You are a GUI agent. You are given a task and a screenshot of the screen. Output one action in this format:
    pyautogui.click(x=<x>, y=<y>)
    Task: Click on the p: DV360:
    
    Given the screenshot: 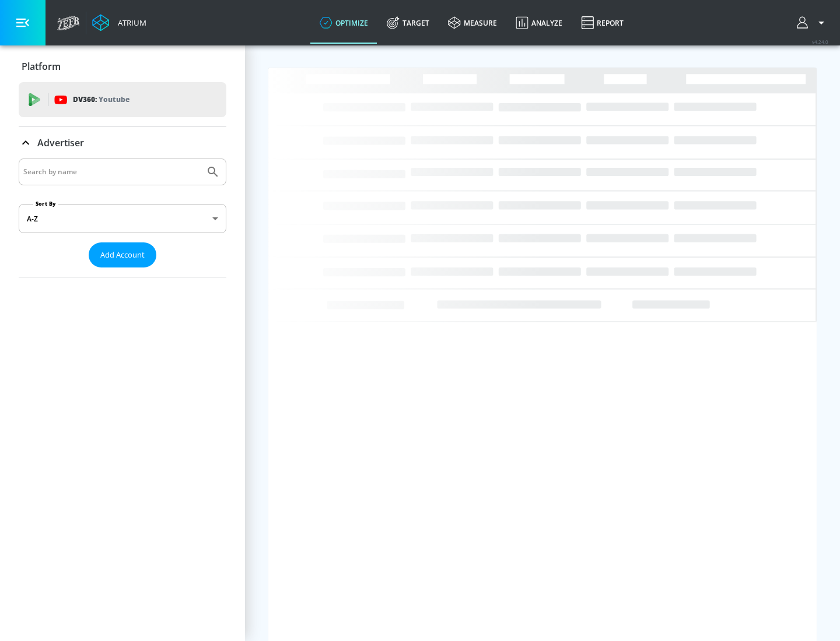 What is the action you would take?
    pyautogui.click(x=101, y=100)
    